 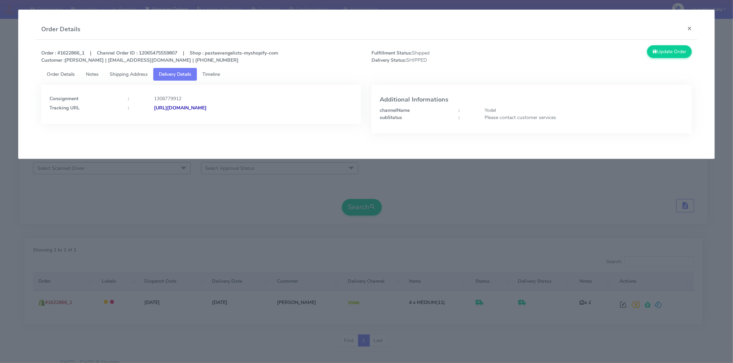 I want to click on strong: Consignment, so click(x=64, y=99).